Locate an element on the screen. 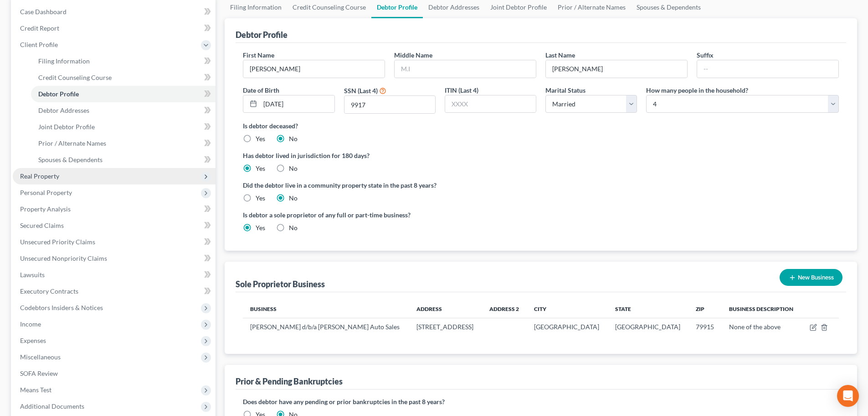  label: How many people in the household? is located at coordinates (698, 90).